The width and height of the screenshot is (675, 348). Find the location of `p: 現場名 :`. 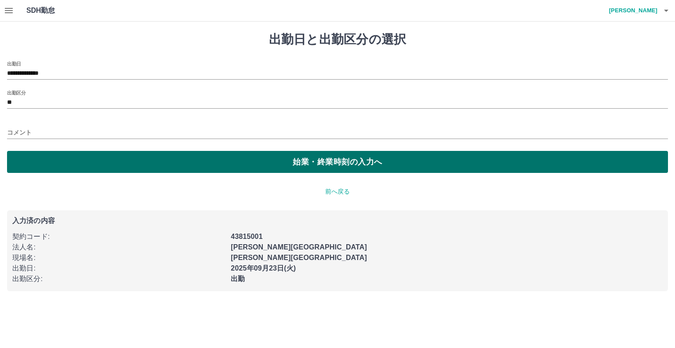

p: 現場名 : is located at coordinates (119, 258).